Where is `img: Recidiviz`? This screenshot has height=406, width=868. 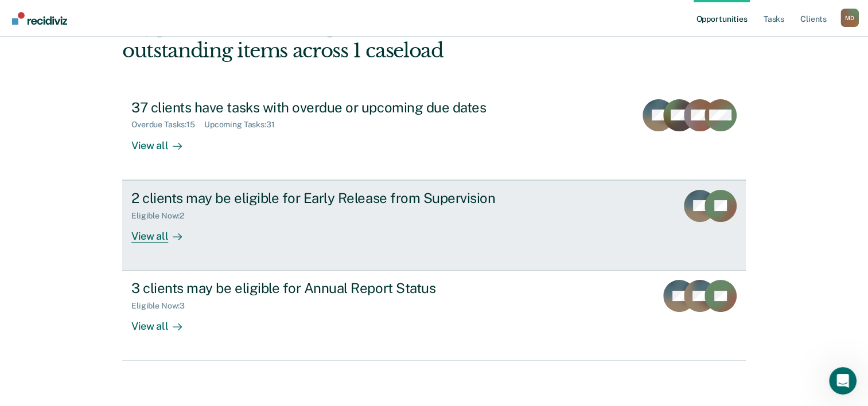
img: Recidiviz is located at coordinates (40, 19).